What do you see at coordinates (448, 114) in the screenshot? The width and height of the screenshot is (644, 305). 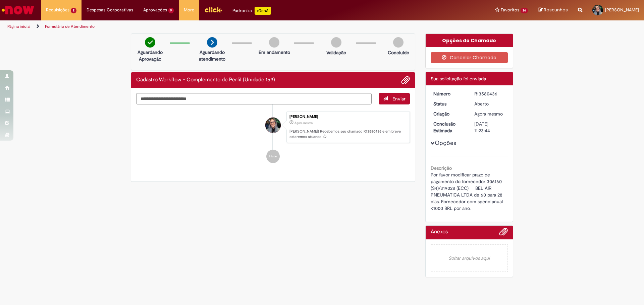 I see `dt: Criação` at bounding box center [448, 114].